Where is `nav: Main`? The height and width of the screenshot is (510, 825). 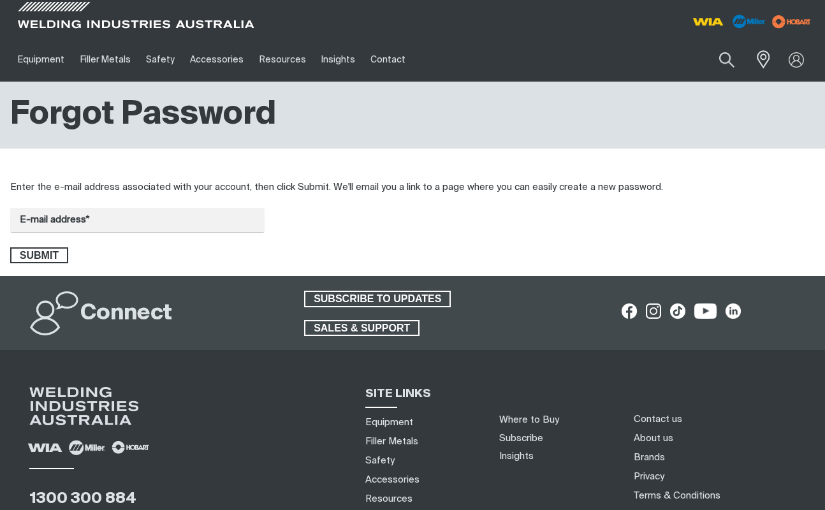 nav: Main is located at coordinates (312, 59).